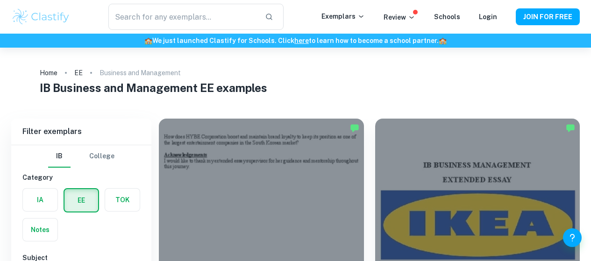 The width and height of the screenshot is (591, 261). Describe the element at coordinates (400, 17) in the screenshot. I see `p: Review` at that location.